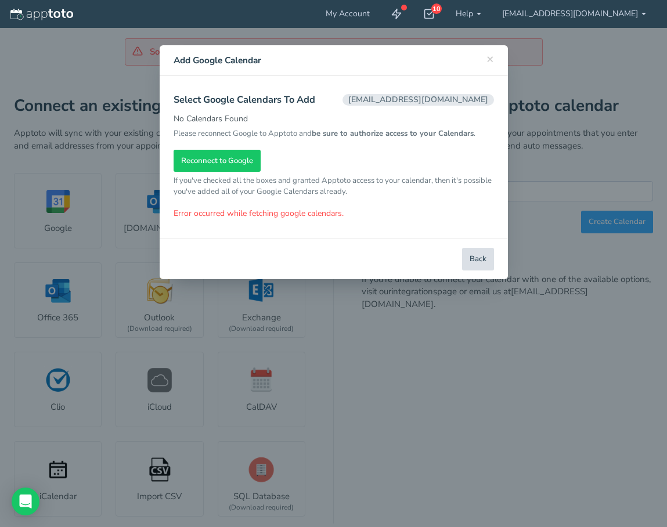 This screenshot has width=667, height=527. What do you see at coordinates (392, 133) in the screenshot?
I see `strong: be sure to authorize access to your Calendars` at bounding box center [392, 133].